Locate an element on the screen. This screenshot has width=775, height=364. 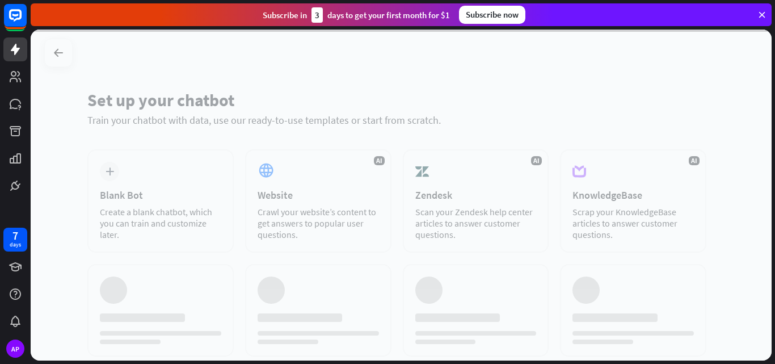
div: days is located at coordinates (15, 245).